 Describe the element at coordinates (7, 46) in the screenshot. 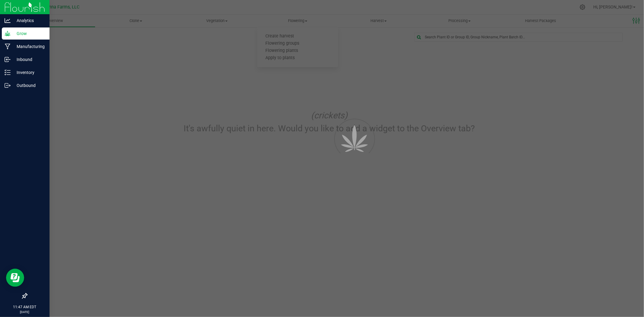

I see `inline-svg: Manufacturing` at that location.